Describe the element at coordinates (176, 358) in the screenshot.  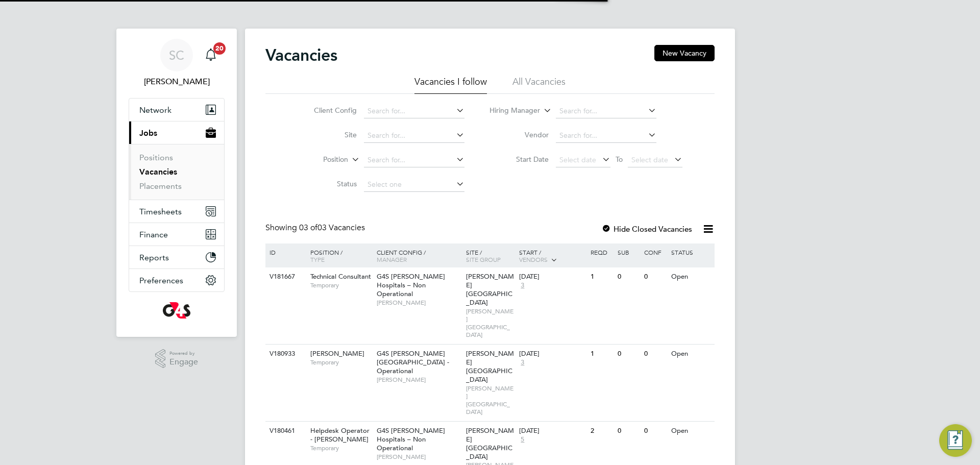
I see `a: Powered byEngage` at that location.